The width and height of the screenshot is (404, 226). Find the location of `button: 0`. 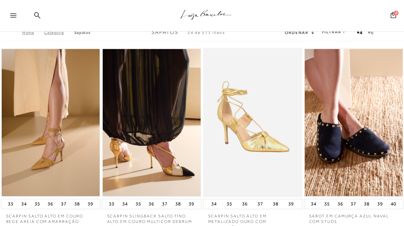

button: 0 is located at coordinates (394, 16).